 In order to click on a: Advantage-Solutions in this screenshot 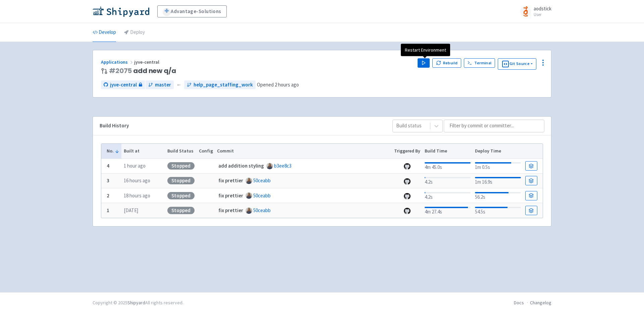, I will do `click(192, 11)`.